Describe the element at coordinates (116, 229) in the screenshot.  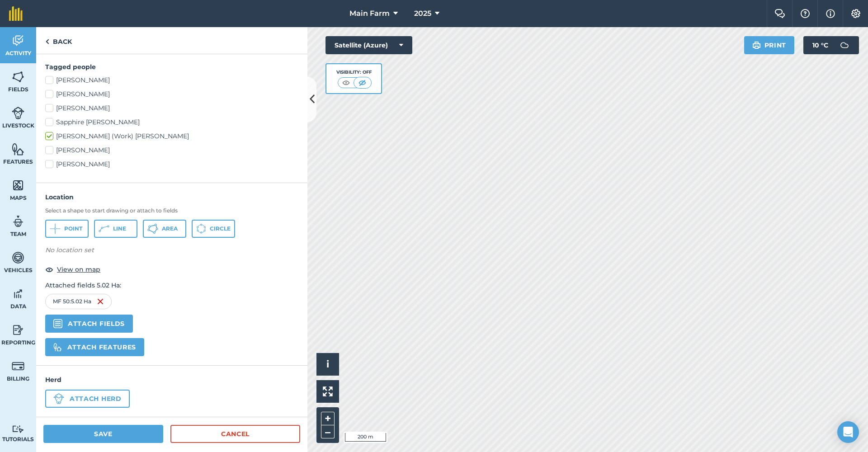
I see `button: Line` at that location.